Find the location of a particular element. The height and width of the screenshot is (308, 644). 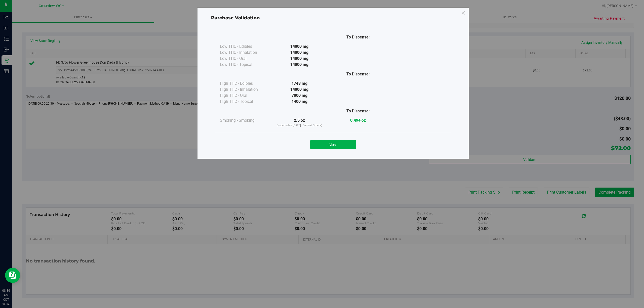

span: Purchase Validation is located at coordinates (236, 18).